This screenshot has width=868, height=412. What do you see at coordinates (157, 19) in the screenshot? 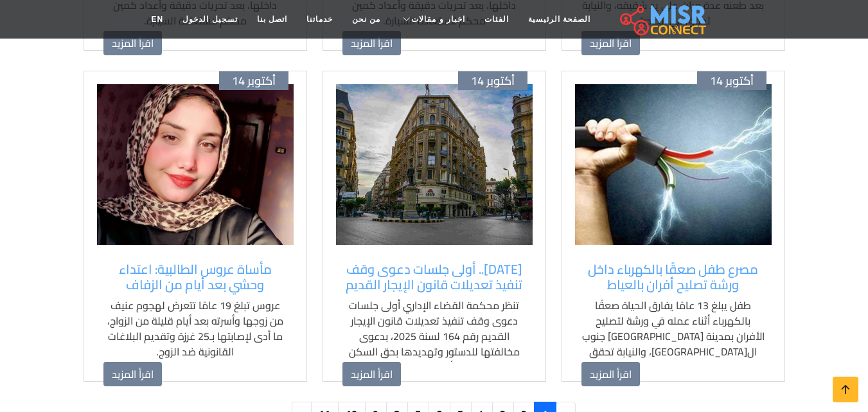
I see `a: EN` at bounding box center [157, 19].